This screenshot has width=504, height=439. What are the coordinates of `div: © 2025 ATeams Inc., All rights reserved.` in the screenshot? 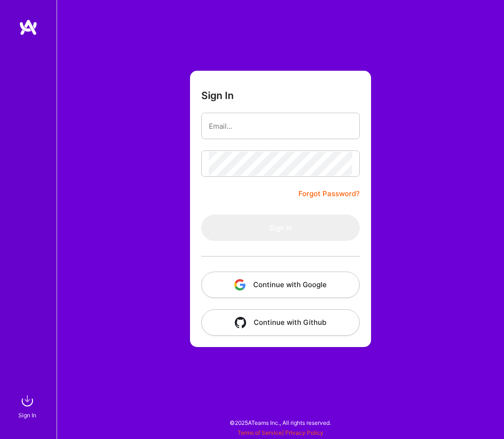 It's located at (280, 422).